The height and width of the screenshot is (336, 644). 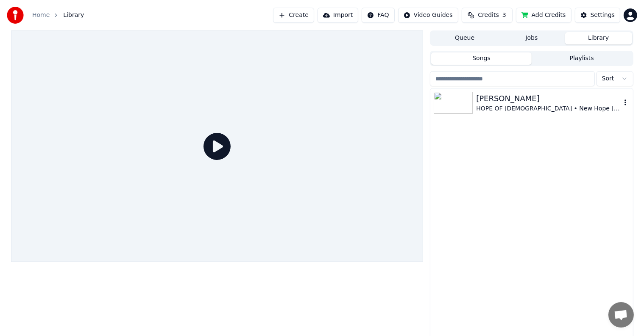 What do you see at coordinates (465, 38) in the screenshot?
I see `button: Queue` at bounding box center [465, 38].